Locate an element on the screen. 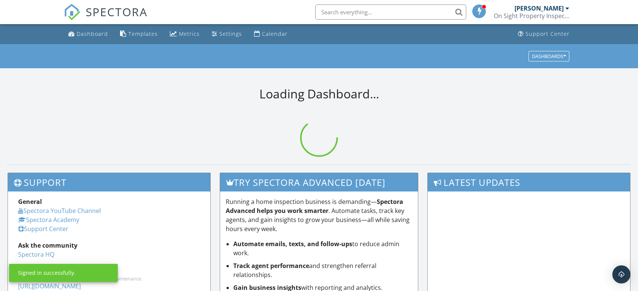 The height and width of the screenshot is (291, 638). a: SPECTORA is located at coordinates (106, 18).